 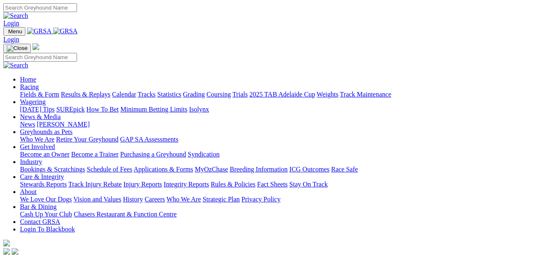 I want to click on a: Bookings & Scratchings, so click(x=52, y=169).